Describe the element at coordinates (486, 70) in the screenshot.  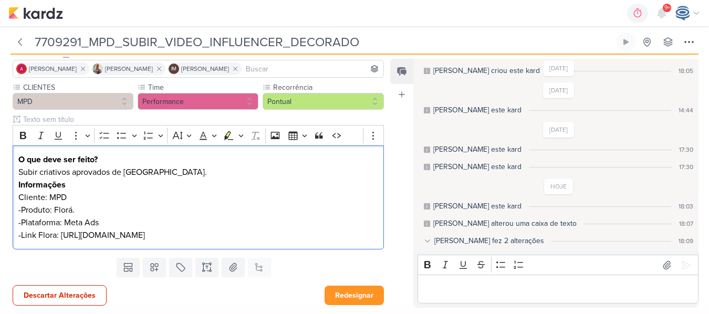
I see `div: Isabella criou este kard` at that location.